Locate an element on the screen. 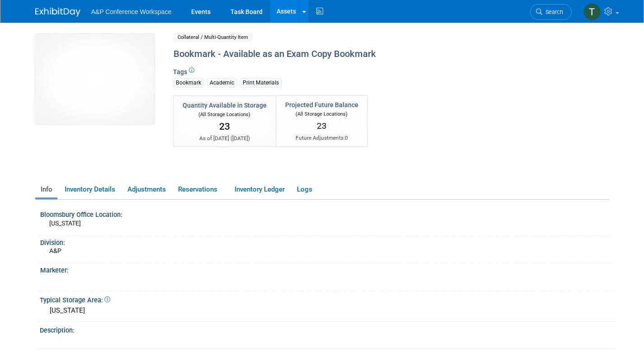  div: Division: is located at coordinates (326, 241).